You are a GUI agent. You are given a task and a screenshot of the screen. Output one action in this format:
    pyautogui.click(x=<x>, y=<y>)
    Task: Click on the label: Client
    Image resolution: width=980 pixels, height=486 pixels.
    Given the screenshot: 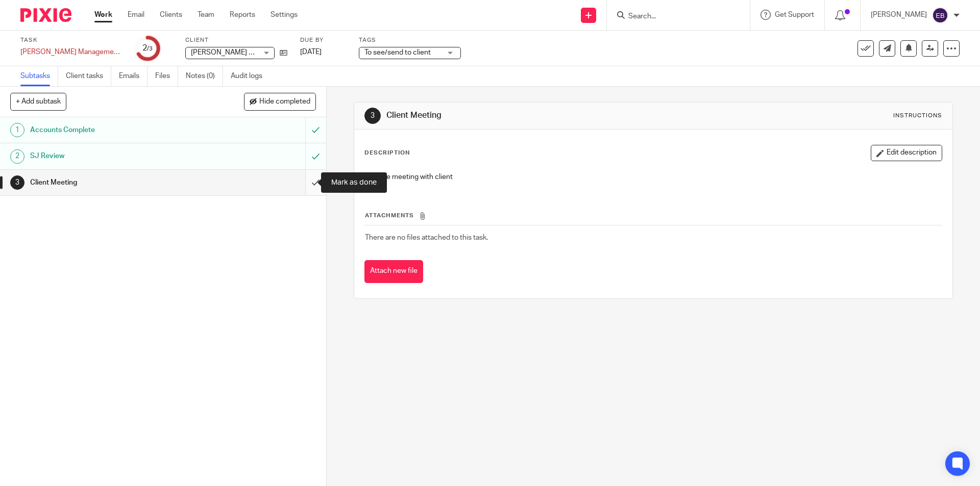 What is the action you would take?
    pyautogui.click(x=236, y=40)
    